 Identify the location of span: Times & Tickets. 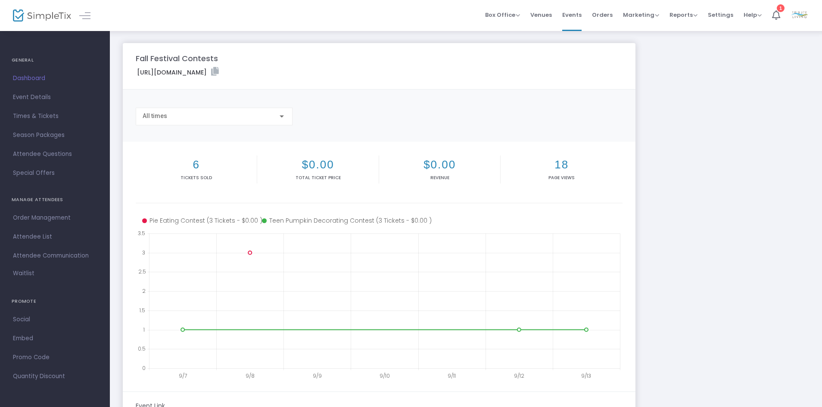
(55, 116).